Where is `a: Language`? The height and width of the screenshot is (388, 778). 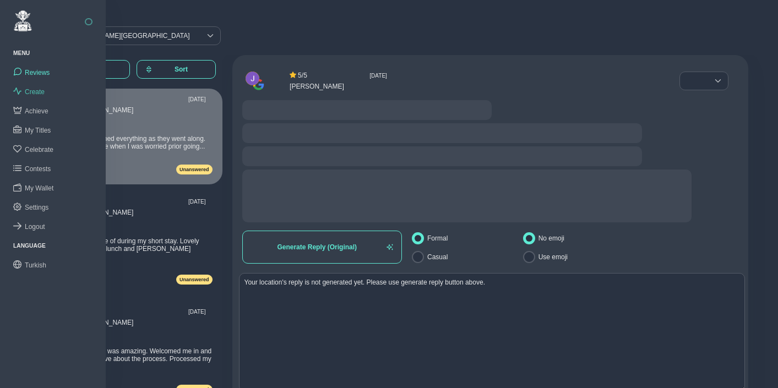
a: Language is located at coordinates (29, 245).